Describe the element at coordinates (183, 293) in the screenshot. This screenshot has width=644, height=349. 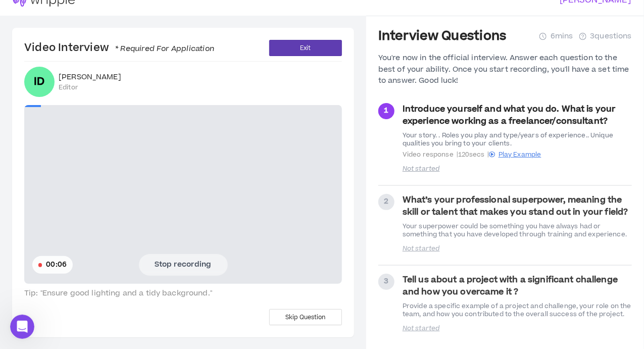
I see `span: Tip: "Ensure good lighting and a tidy background."` at that location.